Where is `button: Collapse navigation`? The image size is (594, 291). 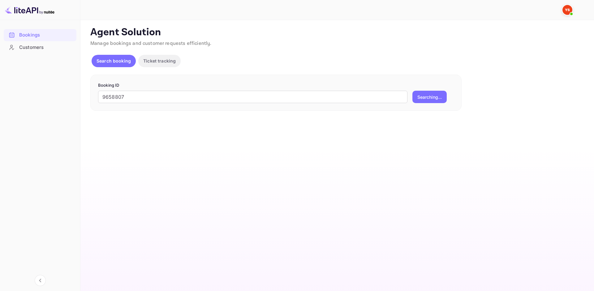 button: Collapse navigation is located at coordinates (40, 280).